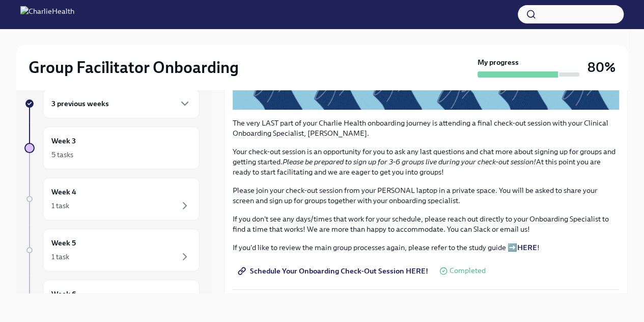 The height and width of the screenshot is (322, 644). What do you see at coordinates (601, 67) in the screenshot?
I see `h3: 80%` at bounding box center [601, 67].